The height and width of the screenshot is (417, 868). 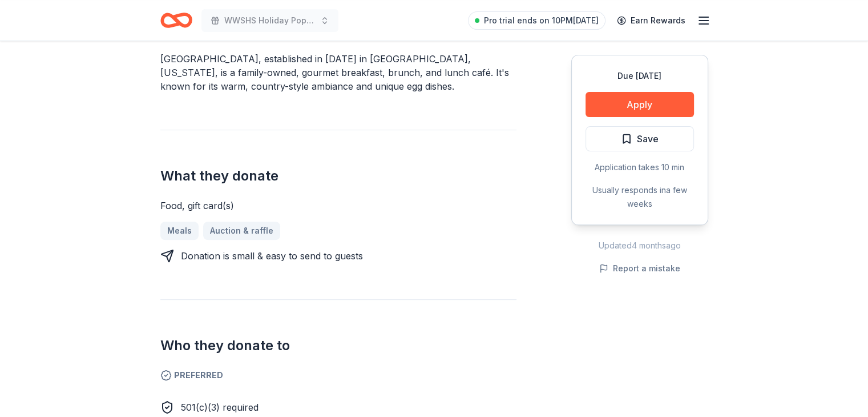 I want to click on a: Auction & raffle, so click(x=242, y=230).